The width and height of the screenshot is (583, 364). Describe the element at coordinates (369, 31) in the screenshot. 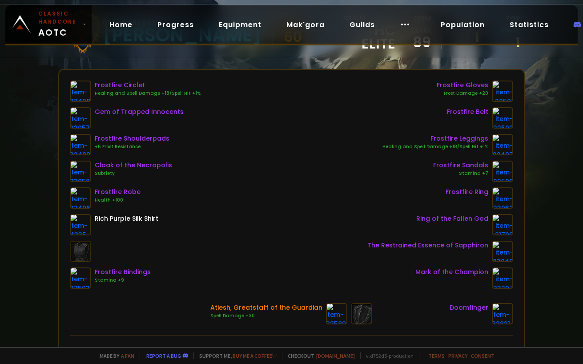

I see `div: guild` at that location.